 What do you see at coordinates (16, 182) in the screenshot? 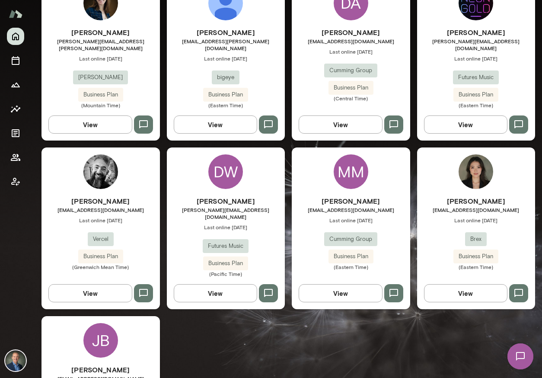
I see `button: Client app` at bounding box center [16, 182].